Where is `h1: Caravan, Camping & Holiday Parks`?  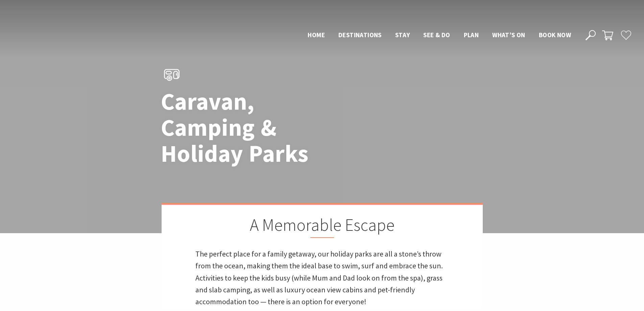
h1: Caravan, Camping & Holiday Parks is located at coordinates (256, 127).